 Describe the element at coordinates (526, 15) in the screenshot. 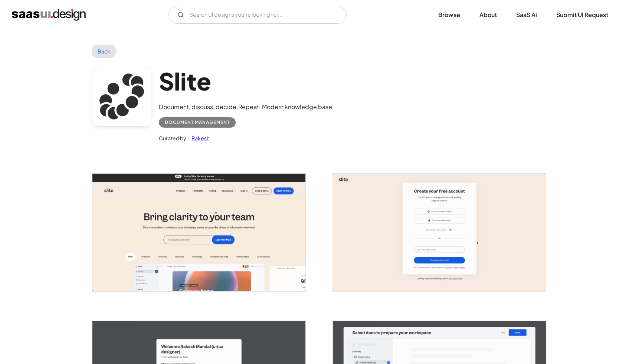

I see `a: SaaS Ai` at that location.